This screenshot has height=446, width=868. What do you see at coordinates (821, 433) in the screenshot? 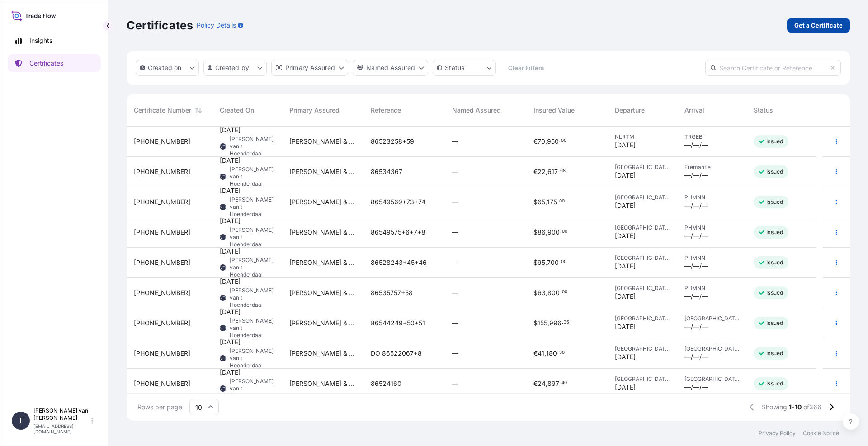
I see `a: Cookie Notice` at bounding box center [821, 433].